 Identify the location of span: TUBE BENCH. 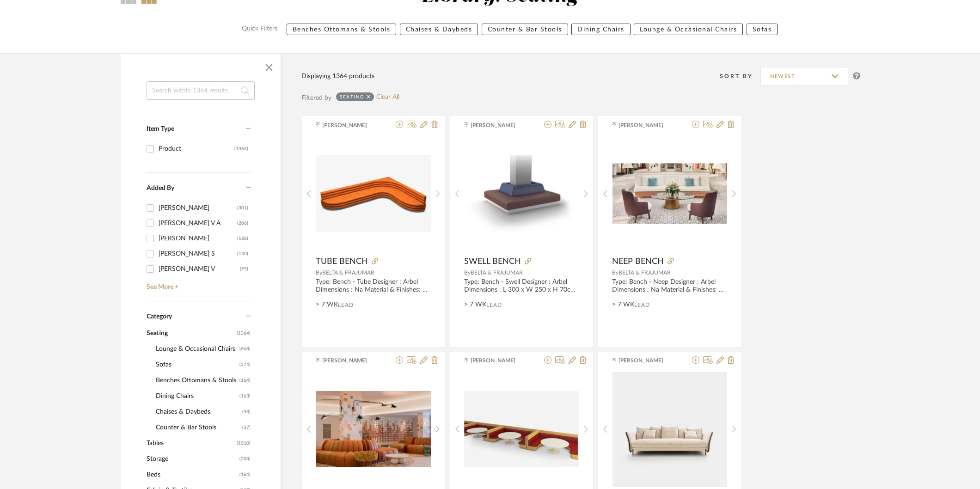
(341, 262).